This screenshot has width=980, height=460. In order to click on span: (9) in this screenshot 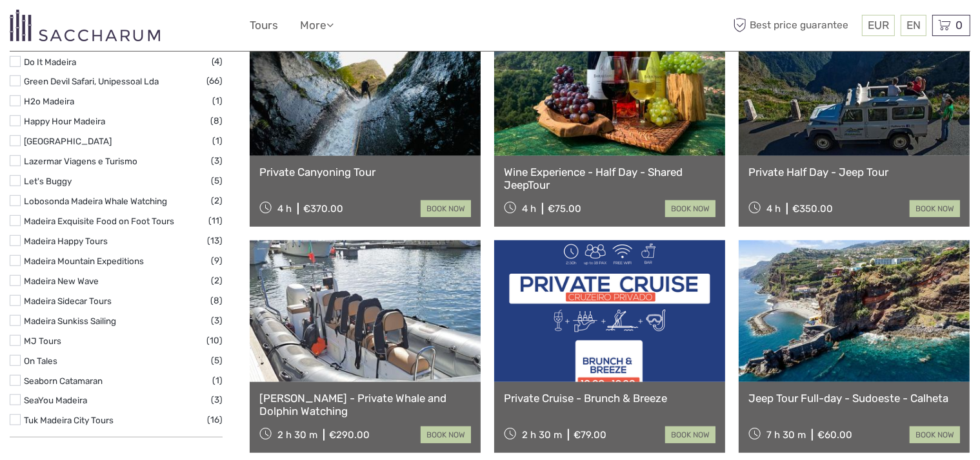, I will do `click(217, 260)`.